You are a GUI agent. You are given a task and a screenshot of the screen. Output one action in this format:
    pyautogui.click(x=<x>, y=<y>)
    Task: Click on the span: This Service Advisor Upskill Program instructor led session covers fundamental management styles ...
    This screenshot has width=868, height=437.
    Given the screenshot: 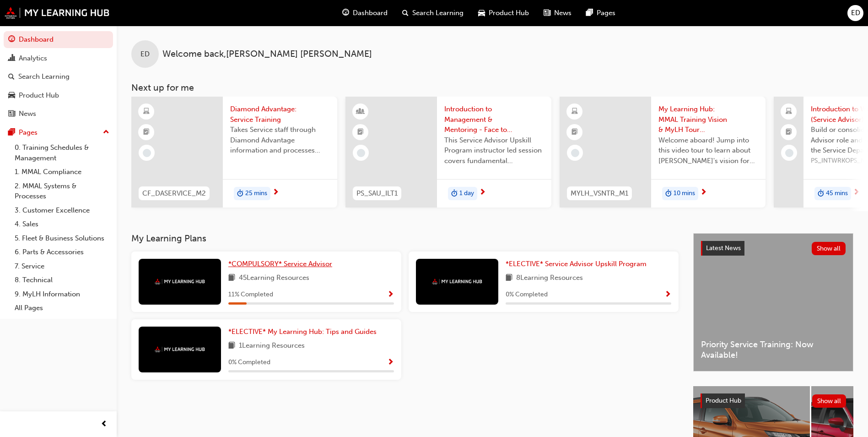 What is the action you would take?
    pyautogui.click(x=495, y=150)
    